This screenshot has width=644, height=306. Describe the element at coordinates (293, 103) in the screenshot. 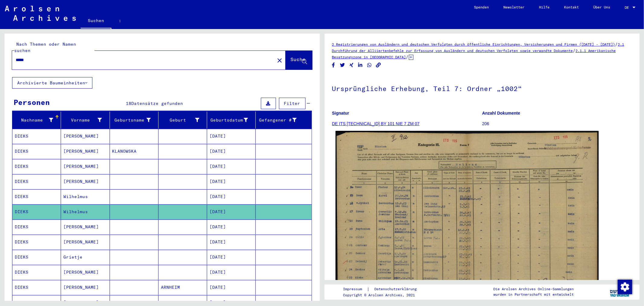

I see `button: Filter` at that location.